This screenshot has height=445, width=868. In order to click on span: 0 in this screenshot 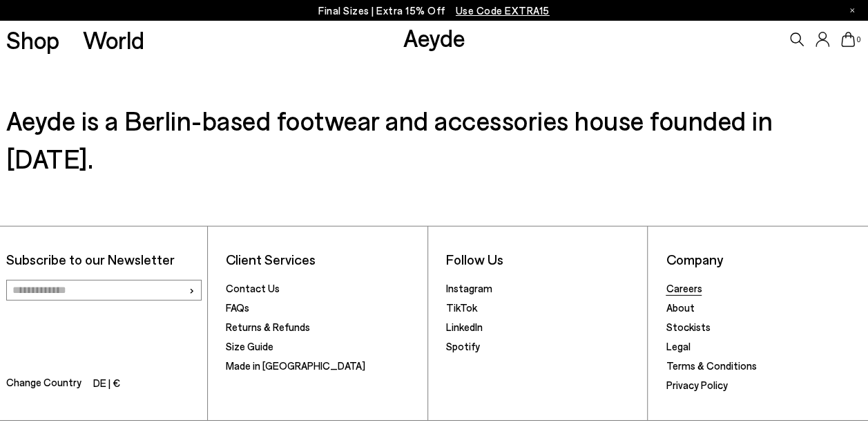, I will do `click(859, 40)`.